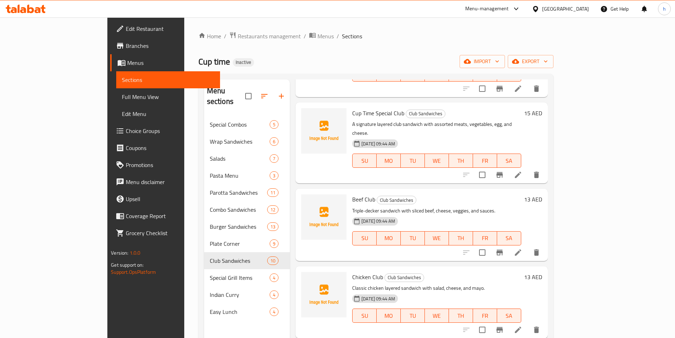 This screenshot has height=338, width=675. Describe the element at coordinates (274, 141) in the screenshot. I see `span: 6` at that location.